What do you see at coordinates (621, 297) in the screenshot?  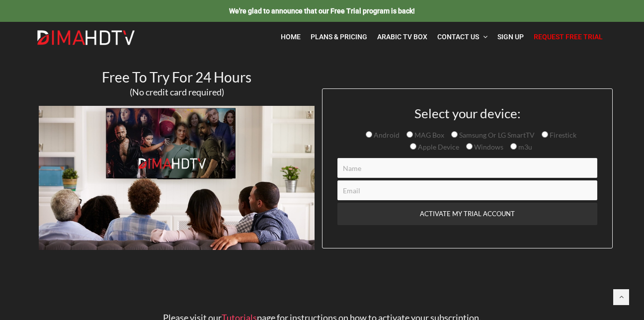 I see `a: Back to top` at bounding box center [621, 297].